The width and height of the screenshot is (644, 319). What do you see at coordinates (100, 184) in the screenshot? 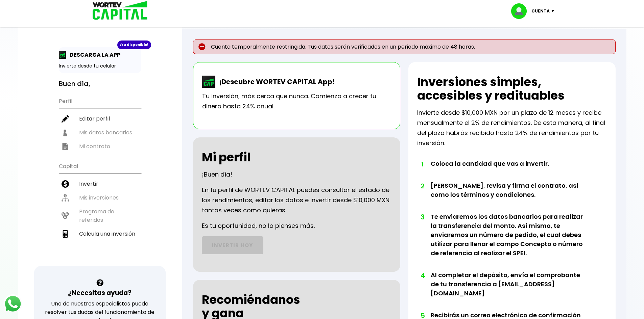
I see `a: Invertir` at bounding box center [100, 184].